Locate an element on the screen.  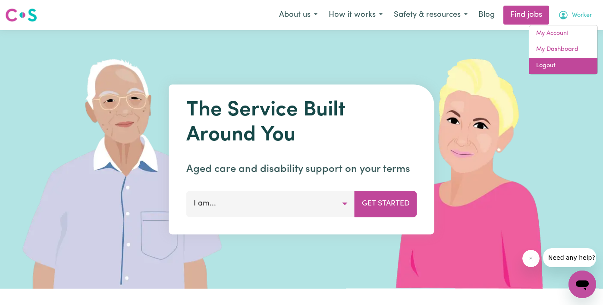
button: Get Started is located at coordinates (385, 204).